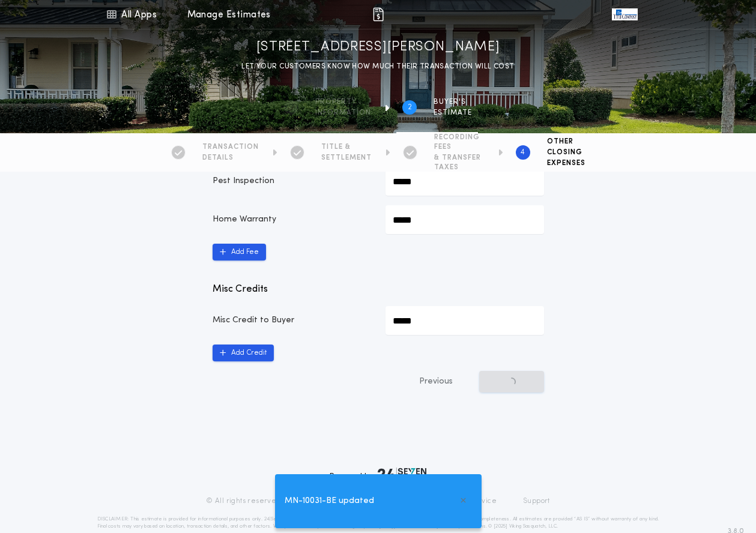 Image resolution: width=756 pixels, height=533 pixels. I want to click on span: information, so click(343, 113).